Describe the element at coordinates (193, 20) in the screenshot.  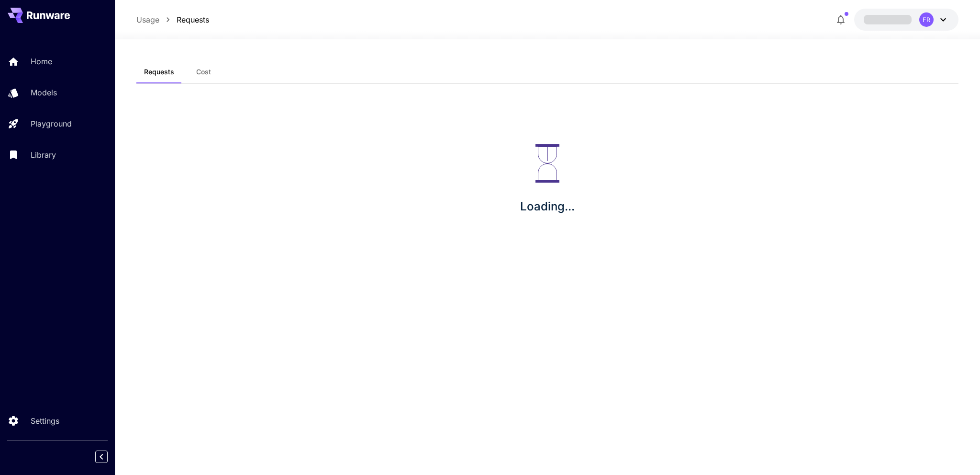
I see `p: Requests` at that location.